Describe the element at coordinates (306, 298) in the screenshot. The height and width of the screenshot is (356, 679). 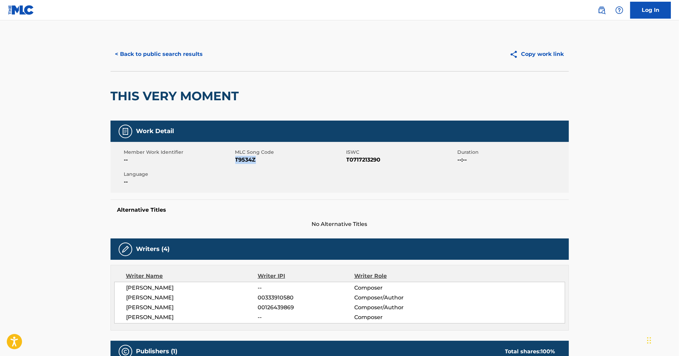
I see `span: 00333910580` at that location.